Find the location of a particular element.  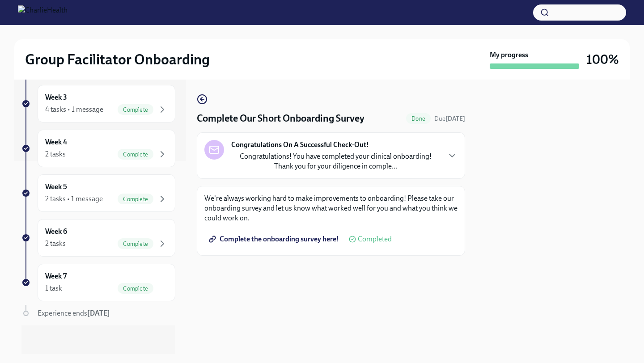

span: Completed is located at coordinates (375, 239).